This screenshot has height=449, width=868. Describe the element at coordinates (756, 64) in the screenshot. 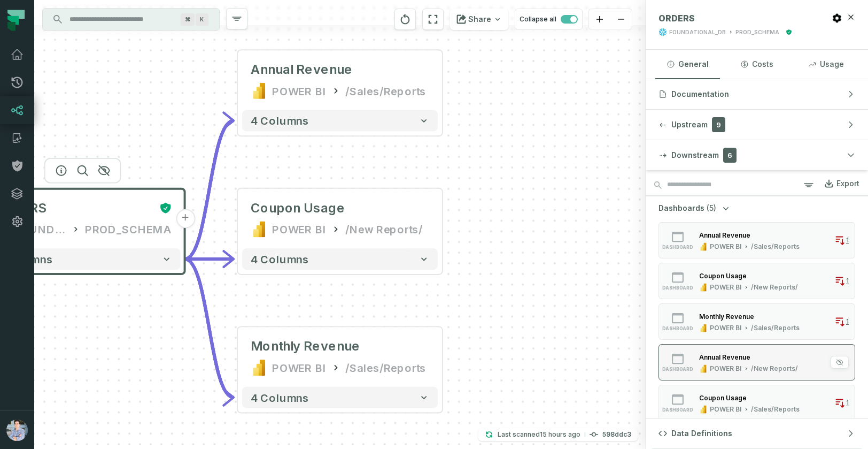

I see `button: Costs` at that location.